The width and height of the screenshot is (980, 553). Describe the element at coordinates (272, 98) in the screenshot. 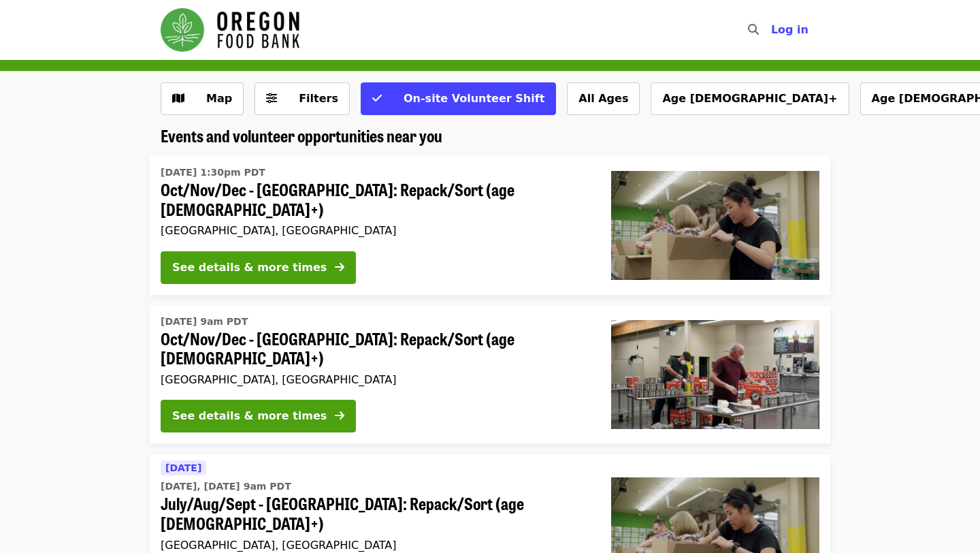

I see `i: sliders-h icon` at that location.